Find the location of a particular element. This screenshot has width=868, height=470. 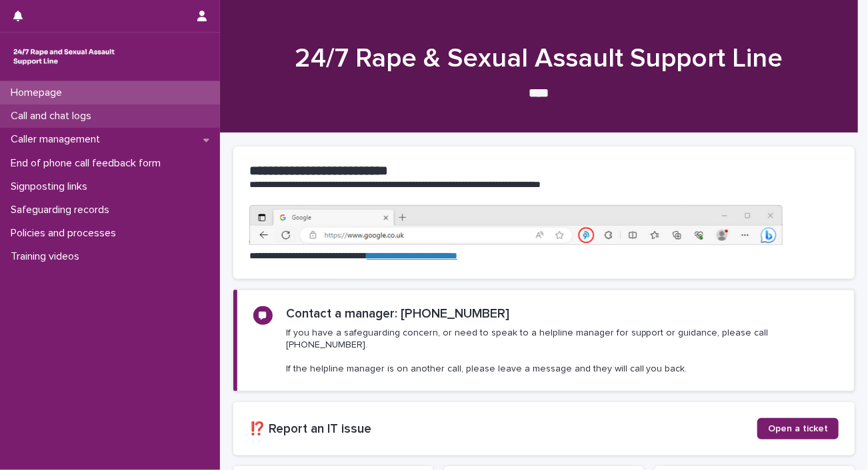

p: Safeguarding records is located at coordinates (63, 210).